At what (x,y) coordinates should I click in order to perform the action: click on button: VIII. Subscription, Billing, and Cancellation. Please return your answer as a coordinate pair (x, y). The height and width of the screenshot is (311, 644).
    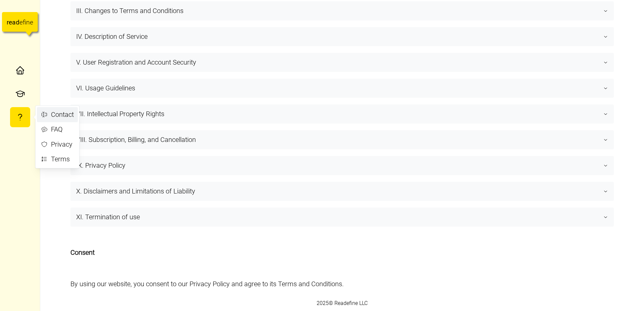
    Looking at the image, I should click on (342, 140).